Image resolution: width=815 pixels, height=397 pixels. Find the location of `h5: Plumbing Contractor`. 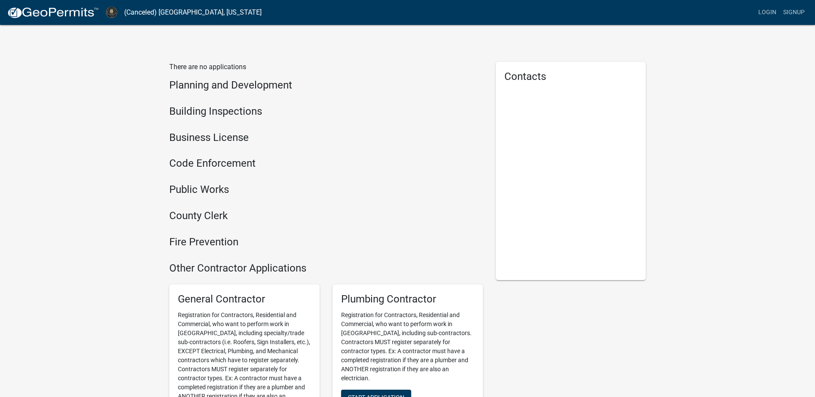

h5: Plumbing Contractor is located at coordinates (408, 299).